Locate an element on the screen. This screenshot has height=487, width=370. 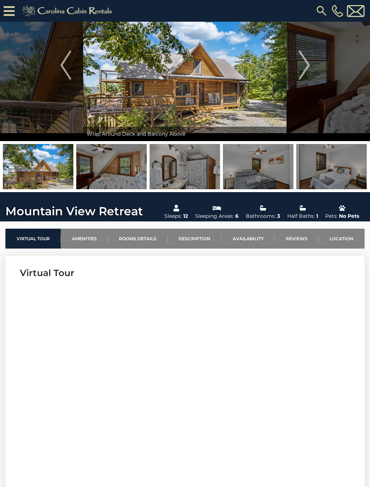
img: Khaki-logo.png is located at coordinates (68, 11).